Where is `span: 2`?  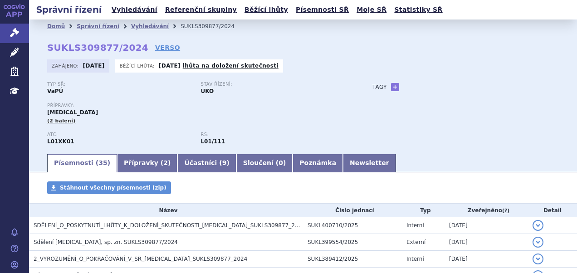
span: 2 is located at coordinates (166, 163).